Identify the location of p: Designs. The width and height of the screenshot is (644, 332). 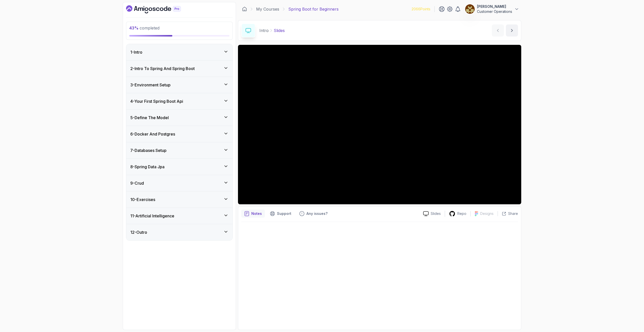
(487, 214).